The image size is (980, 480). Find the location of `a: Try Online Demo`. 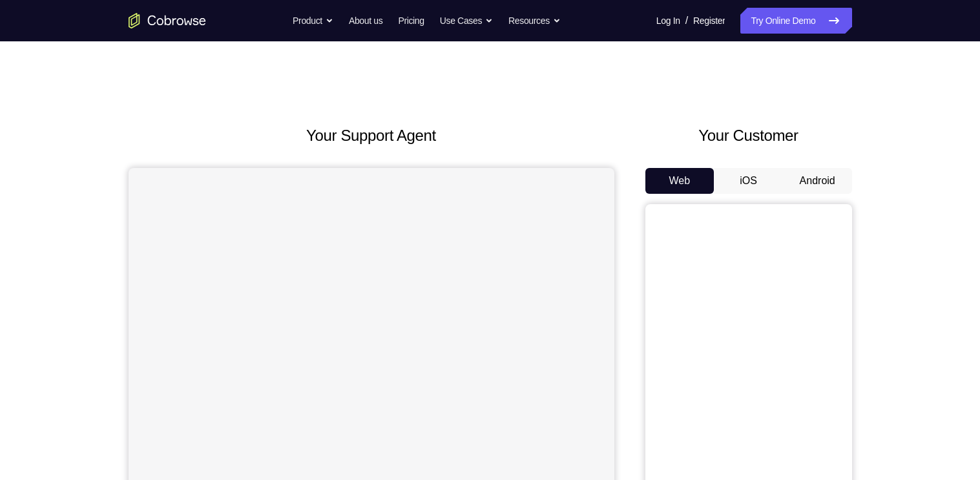

a: Try Online Demo is located at coordinates (795, 20).